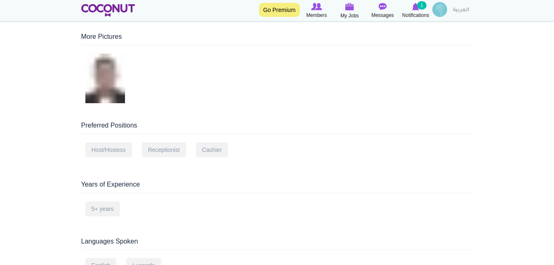  What do you see at coordinates (212, 150) in the screenshot?
I see `div: Cashier` at bounding box center [212, 150].